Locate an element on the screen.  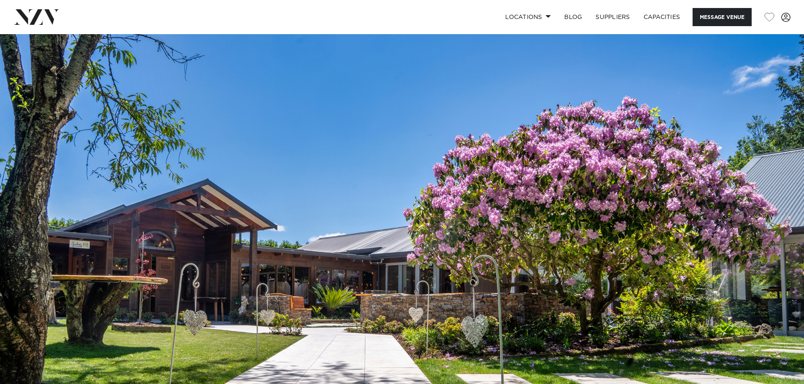
a: Locations is located at coordinates (528, 17).